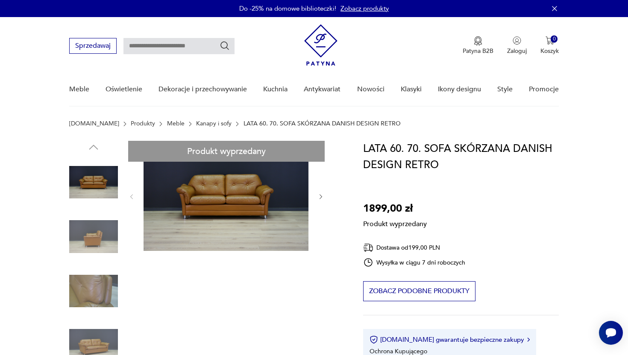 This screenshot has width=628, height=355. I want to click on img: Ikona strzałki w prawo, so click(529, 340).